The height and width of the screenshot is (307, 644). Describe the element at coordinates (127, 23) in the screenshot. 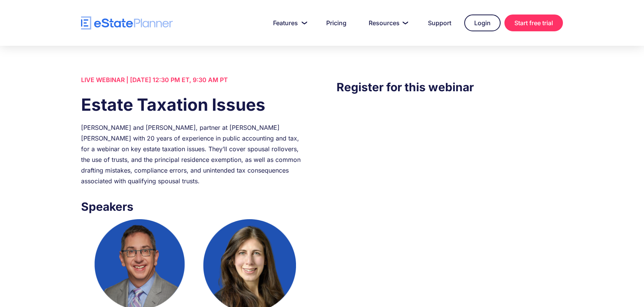

I see `a: home` at that location.